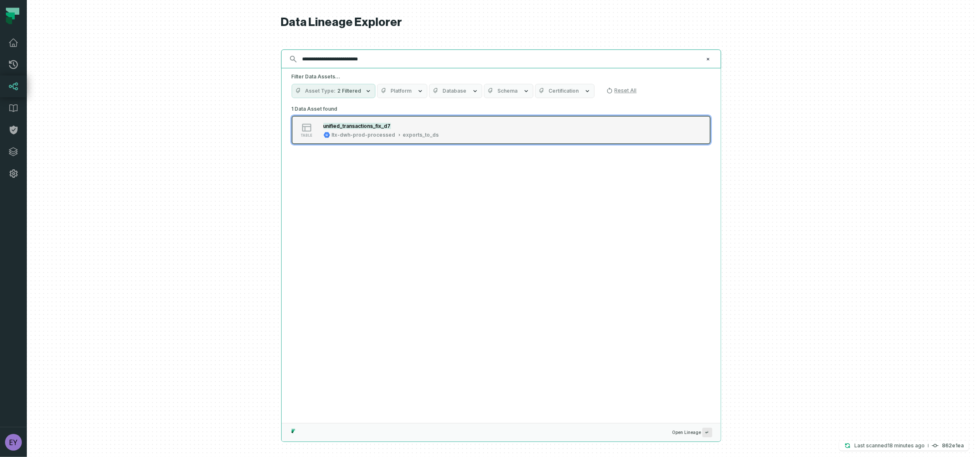 The width and height of the screenshot is (975, 457). What do you see at coordinates (621, 90) in the screenshot?
I see `button: Reset All` at bounding box center [621, 90].